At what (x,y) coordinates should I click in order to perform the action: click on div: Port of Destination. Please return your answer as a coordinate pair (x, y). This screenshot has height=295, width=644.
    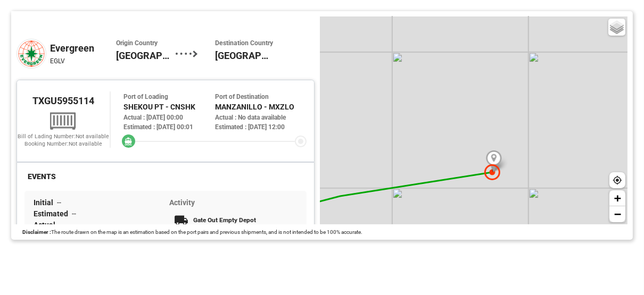
    Looking at the image, I should click on (261, 97).